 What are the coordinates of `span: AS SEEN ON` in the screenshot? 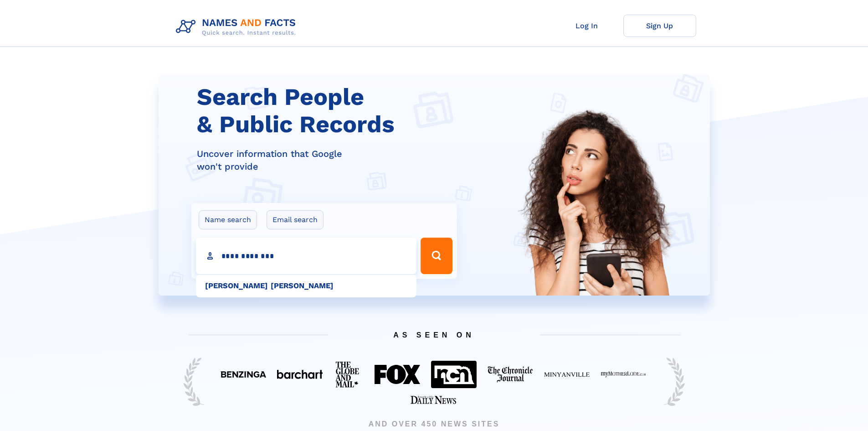 It's located at (435, 335).